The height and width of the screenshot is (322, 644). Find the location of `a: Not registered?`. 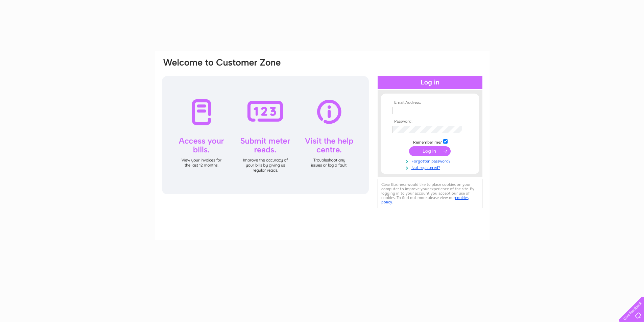

a: Not registered? is located at coordinates (431, 167).